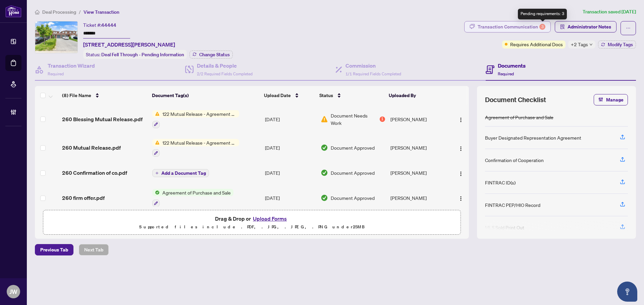 The height and width of the screenshot is (305, 644). I want to click on span: Add a Document Tag, so click(184, 173).